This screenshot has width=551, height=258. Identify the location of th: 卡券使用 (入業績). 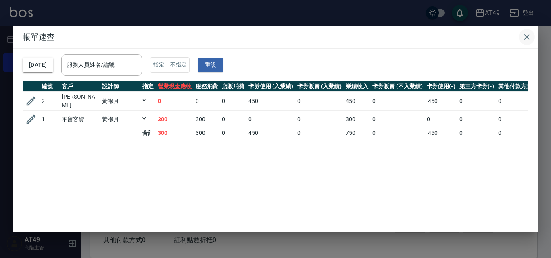
(271, 87).